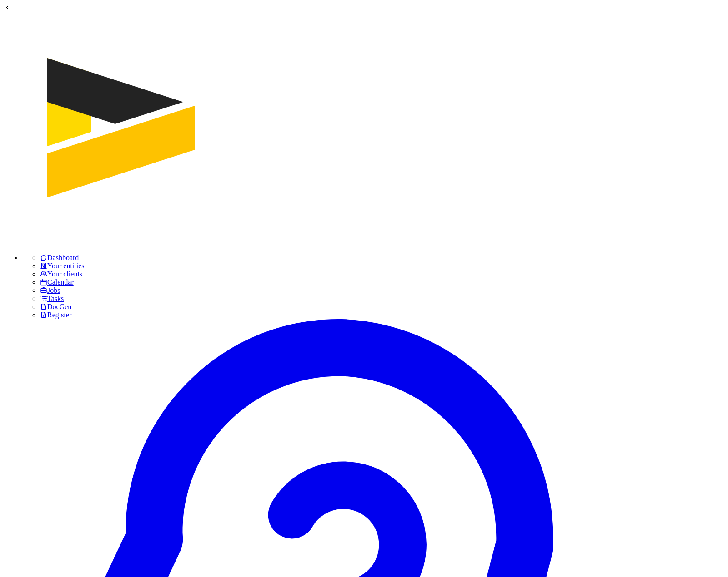 This screenshot has height=577, width=728. What do you see at coordinates (55, 307) in the screenshot?
I see `a: DocGen` at bounding box center [55, 307].